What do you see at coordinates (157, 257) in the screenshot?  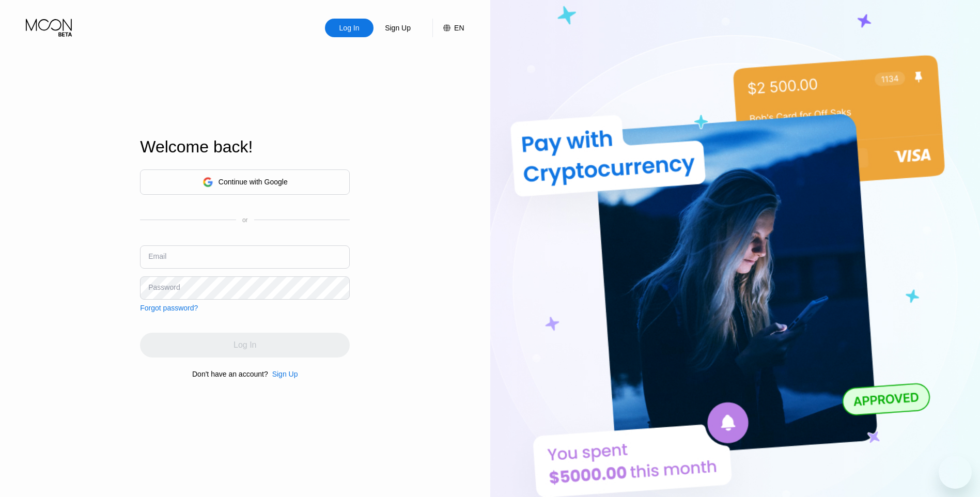 I see `div: Email` at bounding box center [157, 257].